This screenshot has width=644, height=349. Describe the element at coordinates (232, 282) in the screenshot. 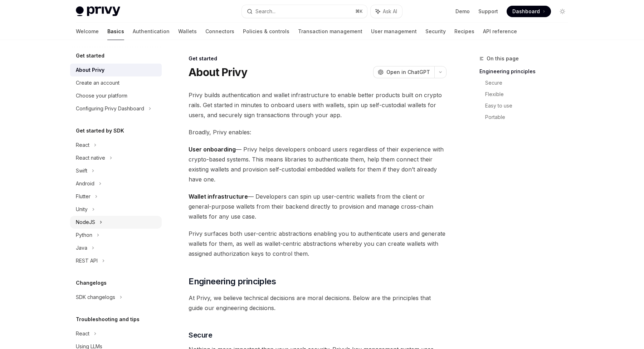

I see `span: Engineering principles` at that location.